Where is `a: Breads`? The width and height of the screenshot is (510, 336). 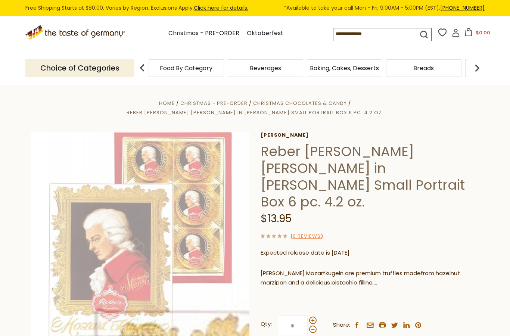
a: Breads is located at coordinates (424, 68).